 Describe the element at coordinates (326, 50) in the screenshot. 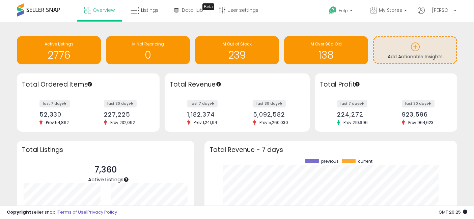

I see `a: M Over 90d Old 138` at that location.